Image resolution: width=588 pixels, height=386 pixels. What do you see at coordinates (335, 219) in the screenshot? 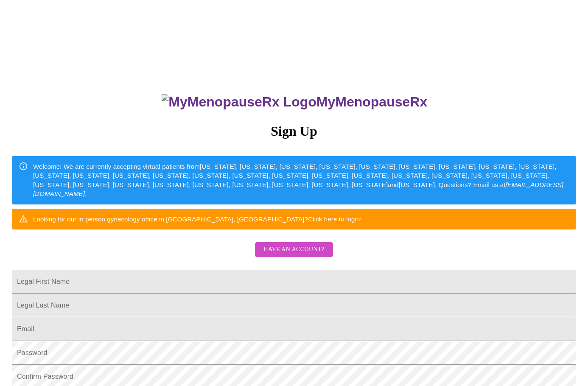
I see `a: Click here to login!` at bounding box center [335, 219].